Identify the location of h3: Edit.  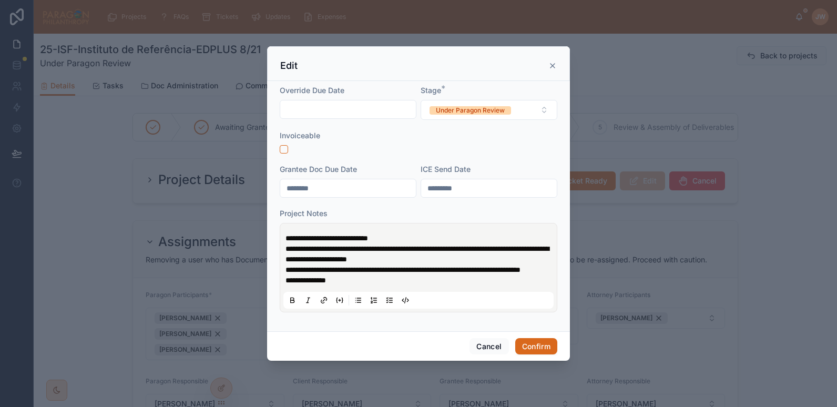
(289, 66).